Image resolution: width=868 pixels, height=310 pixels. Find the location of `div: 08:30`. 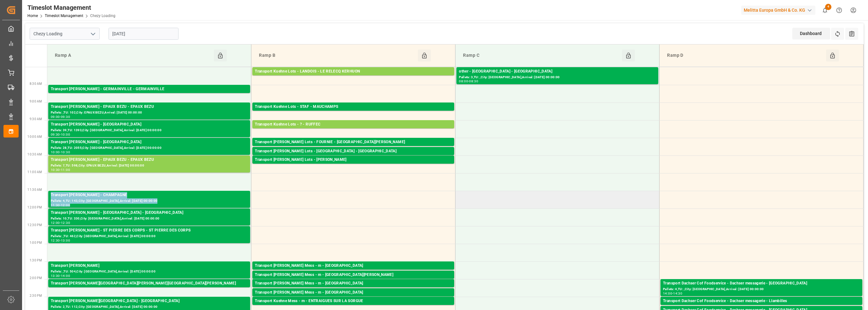

div: 08:30 is located at coordinates (474, 81).